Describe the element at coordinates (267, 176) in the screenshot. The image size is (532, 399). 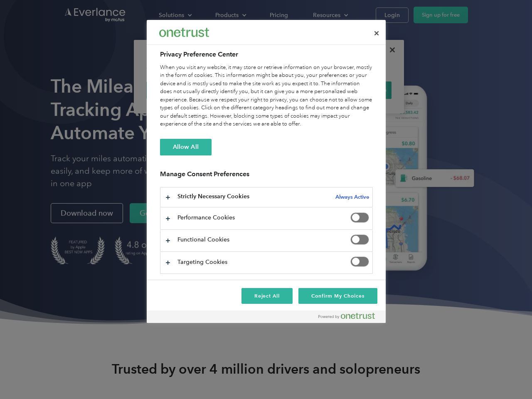
I see `h3: Manage Consent Preferences` at that location.